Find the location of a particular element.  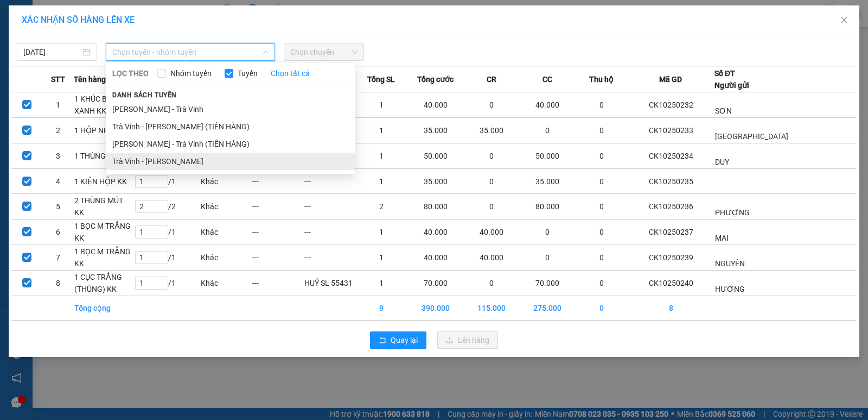

td: 1 HỘP NHỎ KK is located at coordinates (104, 130).